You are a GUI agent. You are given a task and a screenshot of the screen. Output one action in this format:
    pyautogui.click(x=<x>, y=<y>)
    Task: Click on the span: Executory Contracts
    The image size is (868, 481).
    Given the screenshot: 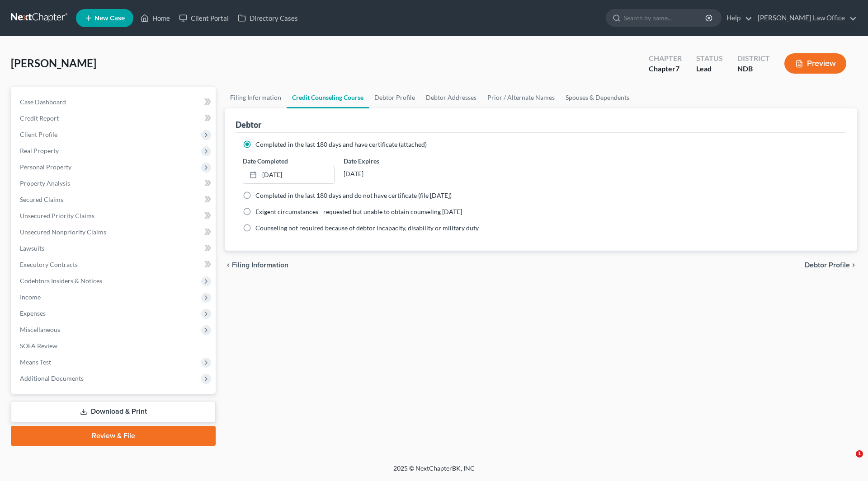 What is the action you would take?
    pyautogui.click(x=49, y=264)
    